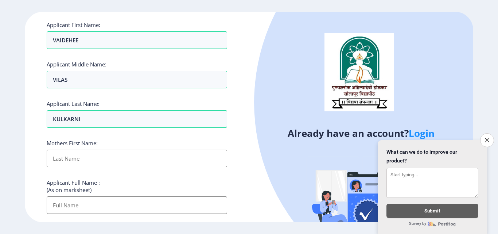  I want to click on a: Login, so click(422, 133).